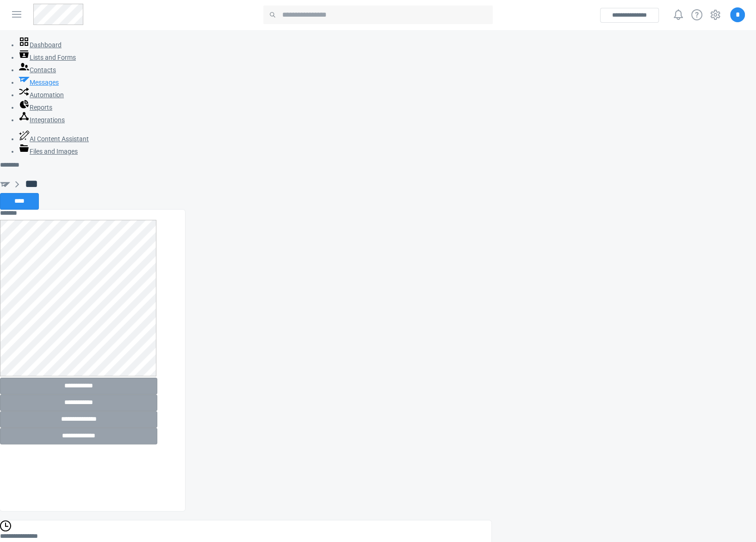  Describe the element at coordinates (40, 107) in the screenshot. I see `span: Reports` at that location.